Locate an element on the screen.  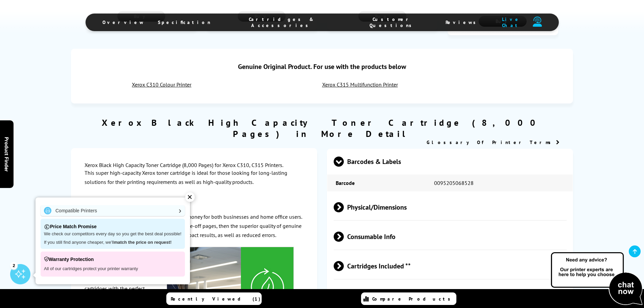
p: We check our competitors every day so you get the best deal possible! is located at coordinates (113, 234).